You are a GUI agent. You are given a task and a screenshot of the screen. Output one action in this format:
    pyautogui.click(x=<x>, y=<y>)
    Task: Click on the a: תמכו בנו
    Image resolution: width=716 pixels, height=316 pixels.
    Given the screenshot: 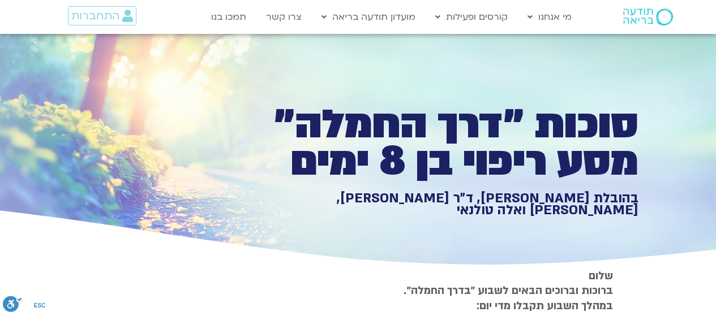 What is the action you would take?
    pyautogui.click(x=229, y=17)
    